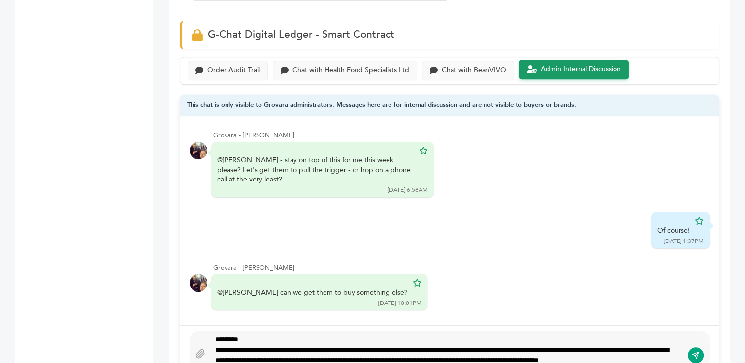 The width and height of the screenshot is (745, 363). What do you see at coordinates (580, 69) in the screenshot?
I see `div: Admin Internal Discussion` at bounding box center [580, 69].